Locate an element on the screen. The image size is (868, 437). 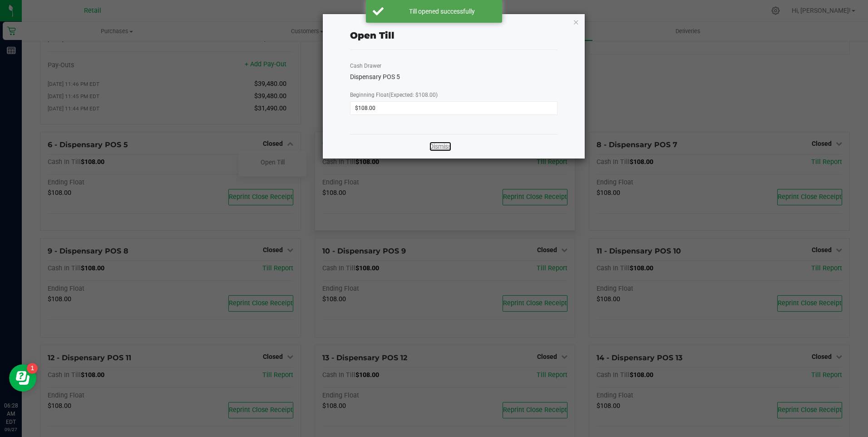
div: Dispensary POS 5 is located at coordinates (453, 77).